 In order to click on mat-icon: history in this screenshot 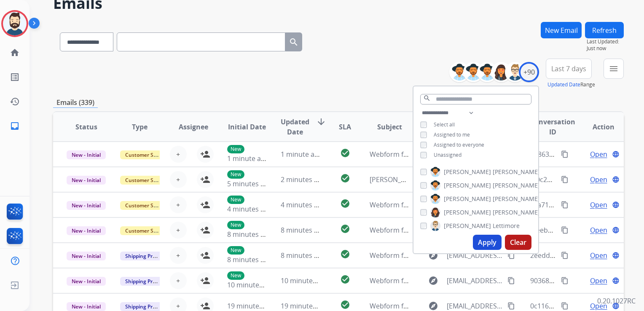, I will do `click(15, 101)`.